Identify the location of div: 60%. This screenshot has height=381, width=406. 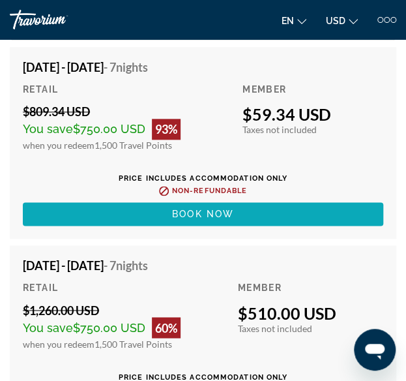
(166, 327).